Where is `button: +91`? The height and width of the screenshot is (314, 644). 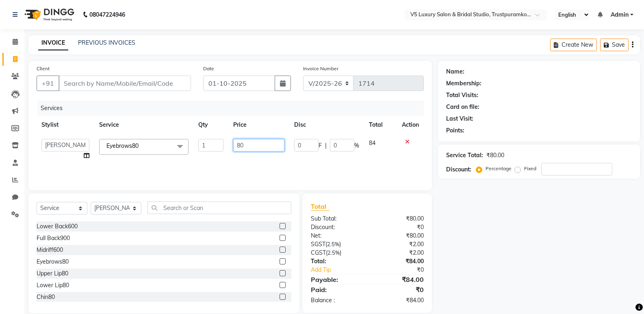 button: +91 is located at coordinates (48, 83).